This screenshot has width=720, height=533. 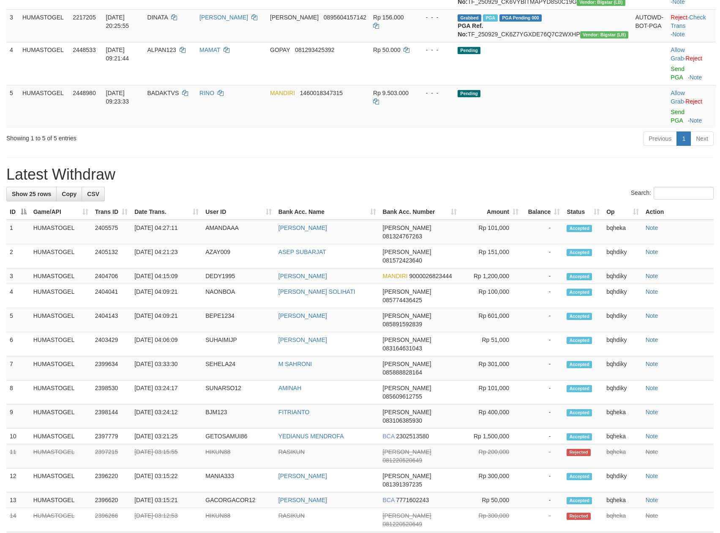 What do you see at coordinates (470, 30) in the screenshot?
I see `b: PGA Ref. No:` at bounding box center [470, 30].